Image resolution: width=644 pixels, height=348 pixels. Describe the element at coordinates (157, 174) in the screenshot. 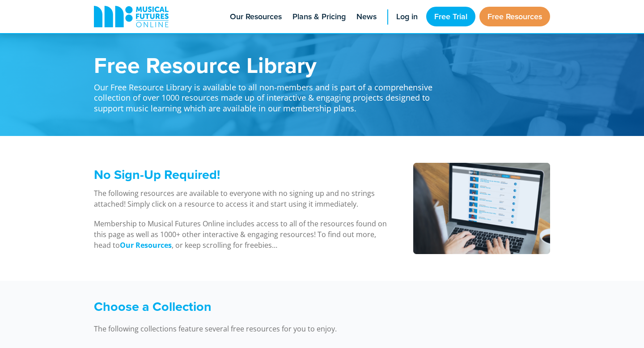

I see `span: No Sign-Up Required!` at that location.